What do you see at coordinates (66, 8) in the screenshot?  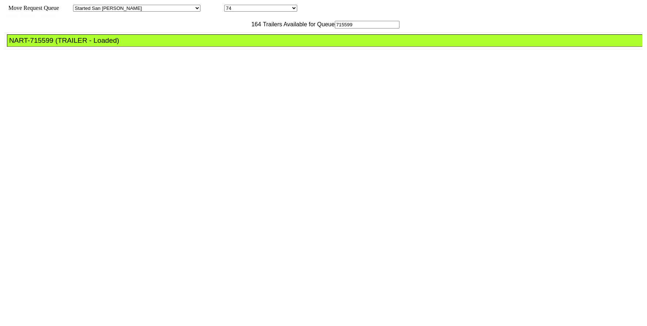 I see `span: Area` at bounding box center [66, 8].